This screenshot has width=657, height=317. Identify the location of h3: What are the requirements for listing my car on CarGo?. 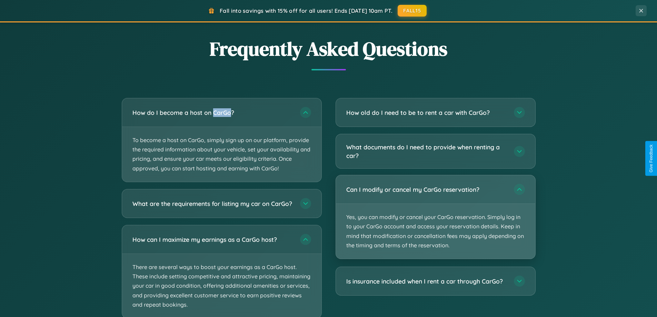
(213, 203).